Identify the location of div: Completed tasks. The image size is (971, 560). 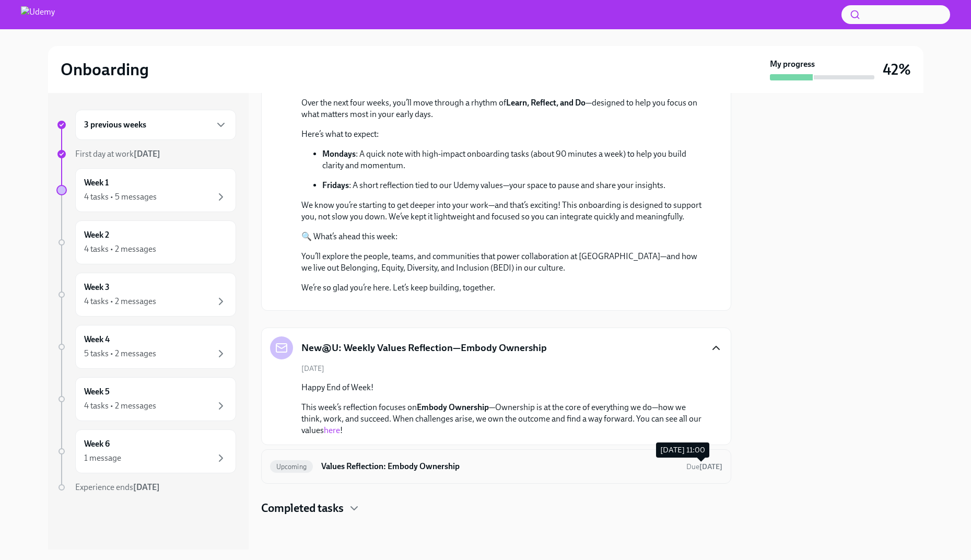
(496, 508).